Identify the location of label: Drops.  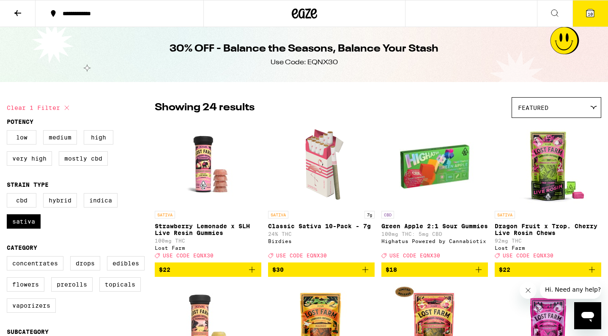
(85, 264).